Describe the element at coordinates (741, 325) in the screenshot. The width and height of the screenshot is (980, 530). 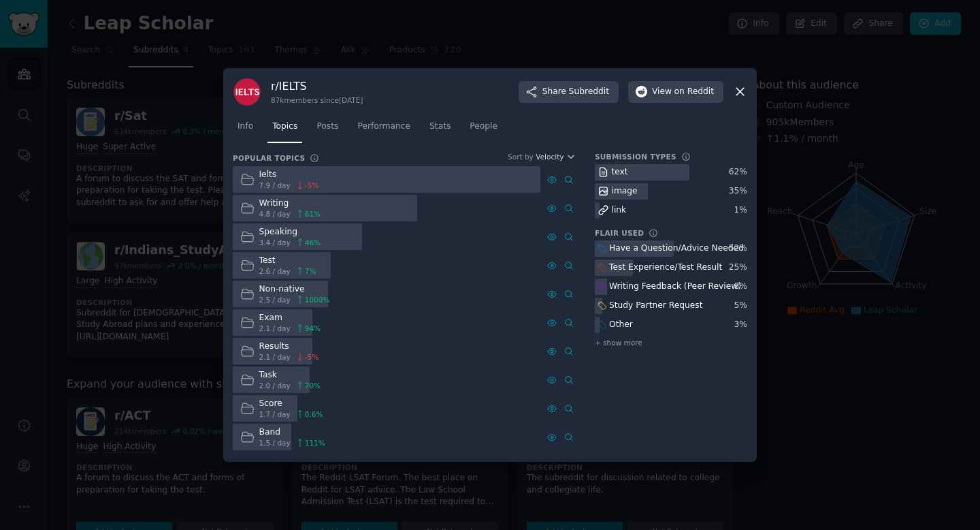
I see `div: 3 %` at that location.